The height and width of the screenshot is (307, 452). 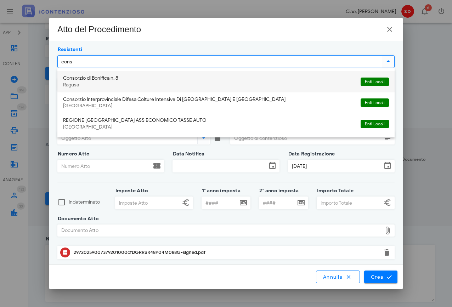 What do you see at coordinates (209, 85) in the screenshot?
I see `div: Ragusa` at bounding box center [209, 85].